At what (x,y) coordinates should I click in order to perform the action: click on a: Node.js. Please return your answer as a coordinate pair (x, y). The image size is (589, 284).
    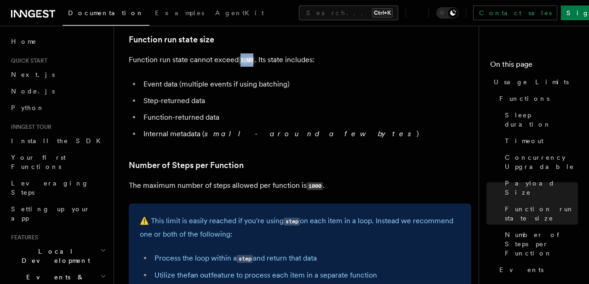
    Looking at the image, I should click on (58, 91).